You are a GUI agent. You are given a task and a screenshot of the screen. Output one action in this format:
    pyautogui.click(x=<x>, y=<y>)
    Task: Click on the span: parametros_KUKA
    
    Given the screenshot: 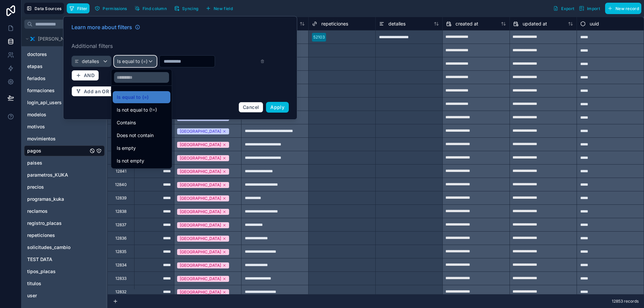 What is the action you would take?
    pyautogui.click(x=48, y=175)
    